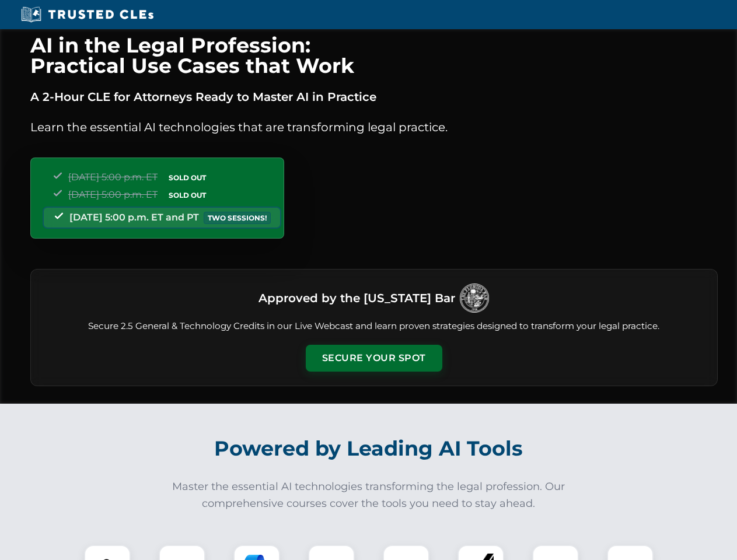 This screenshot has height=560, width=737. I want to click on h1: AI in the Legal Profession: Practical Use Cases that Work, so click(374, 55).